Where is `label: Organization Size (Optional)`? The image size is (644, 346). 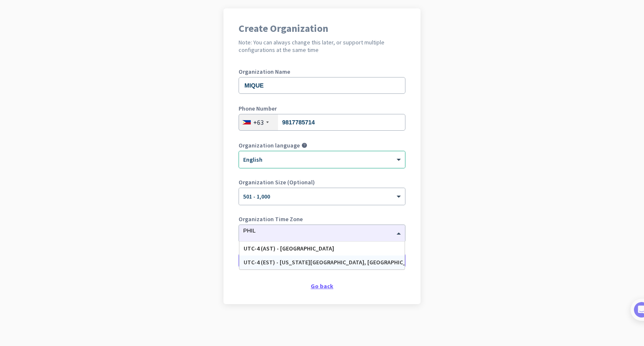 label: Organization Size (Optional) is located at coordinates (322, 182).